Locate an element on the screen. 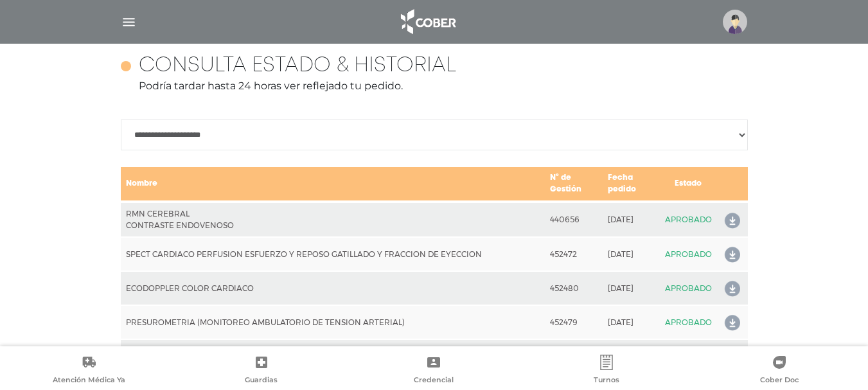 This screenshot has width=868, height=390. td: Estado is located at coordinates (688, 184).